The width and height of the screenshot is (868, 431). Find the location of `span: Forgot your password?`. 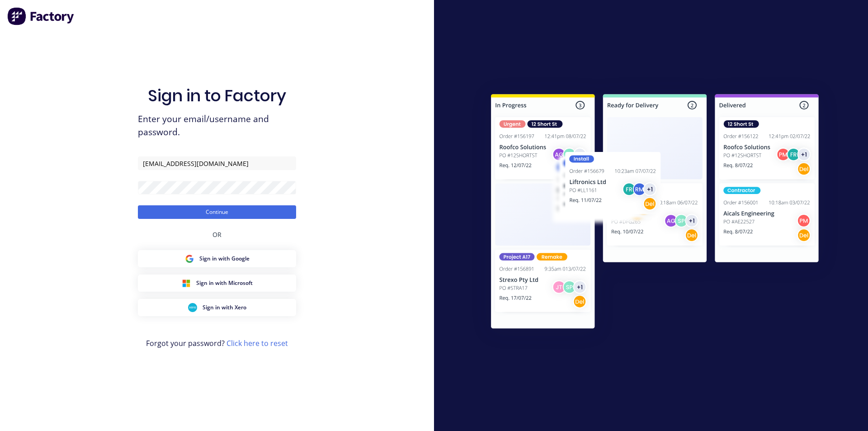

span: Forgot your password? is located at coordinates (217, 343).